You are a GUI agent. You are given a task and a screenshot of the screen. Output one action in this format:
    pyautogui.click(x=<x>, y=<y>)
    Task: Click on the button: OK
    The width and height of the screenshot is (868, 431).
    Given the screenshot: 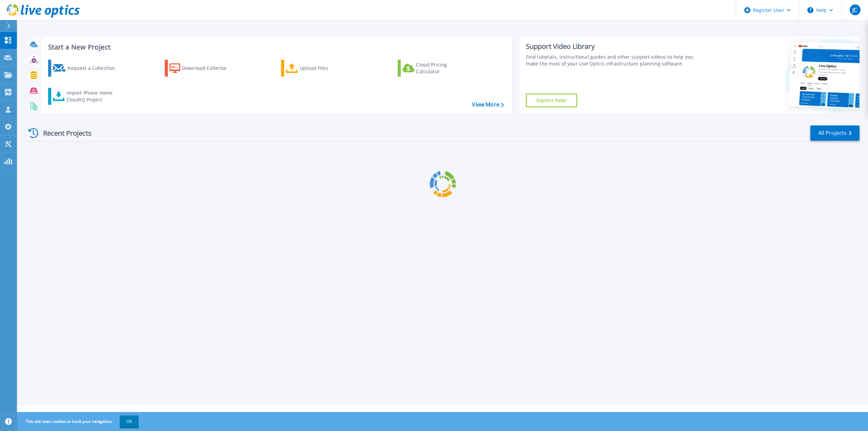 What is the action you would take?
    pyautogui.click(x=129, y=421)
    